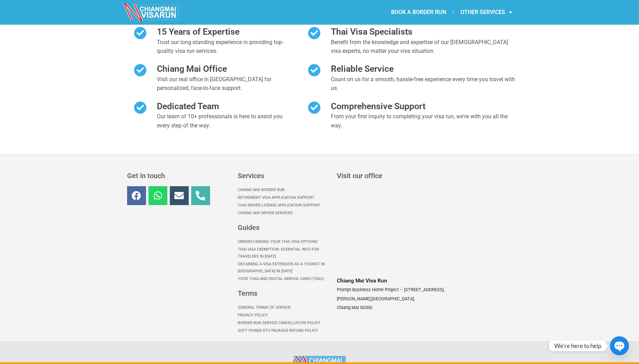  What do you see at coordinates (424, 32) in the screenshot?
I see `h2: Thai Visa Specialists` at bounding box center [424, 32].